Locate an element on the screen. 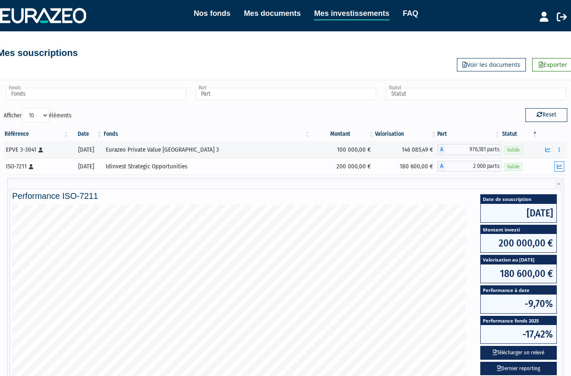  td: 180 600,00 € is located at coordinates (406, 166).